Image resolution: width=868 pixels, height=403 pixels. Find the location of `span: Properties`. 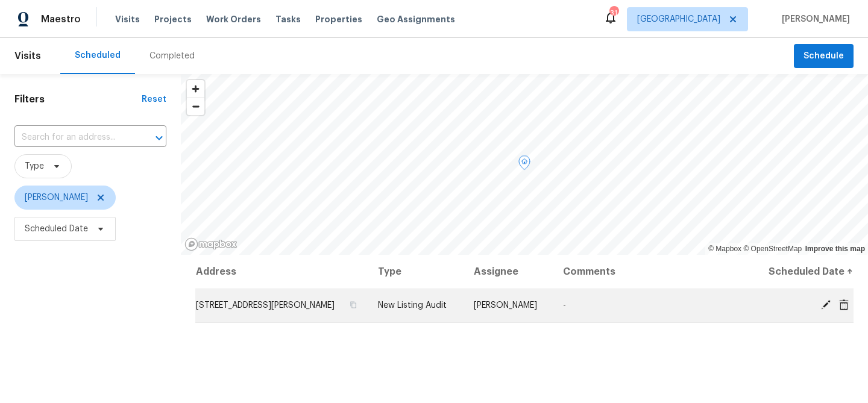

span: Properties is located at coordinates (339, 19).